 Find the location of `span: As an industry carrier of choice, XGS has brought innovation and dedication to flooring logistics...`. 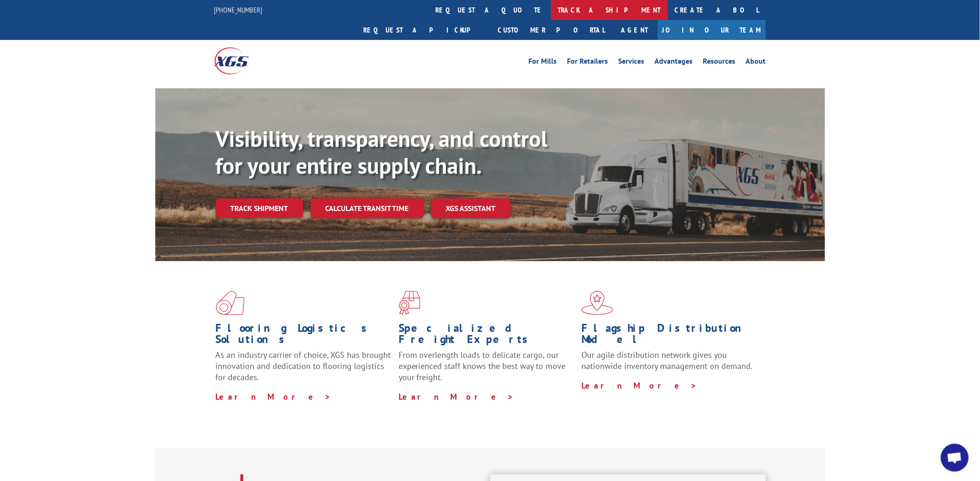

span: As an industry carrier of choice, XGS has brought innovation and dedication to flooring logistics... is located at coordinates (303, 366).